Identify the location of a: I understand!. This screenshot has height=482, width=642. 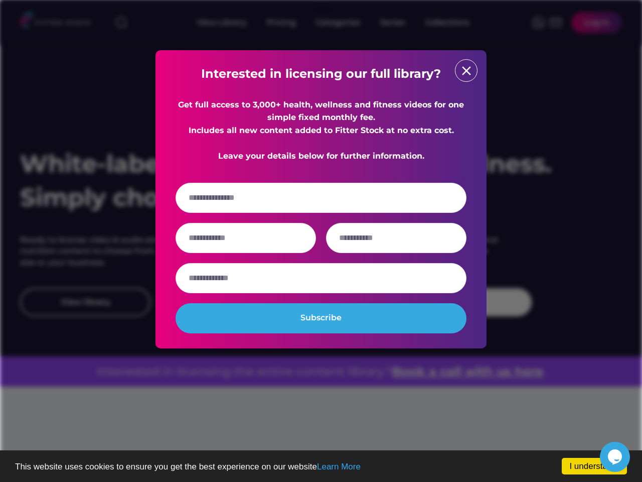
(594, 465).